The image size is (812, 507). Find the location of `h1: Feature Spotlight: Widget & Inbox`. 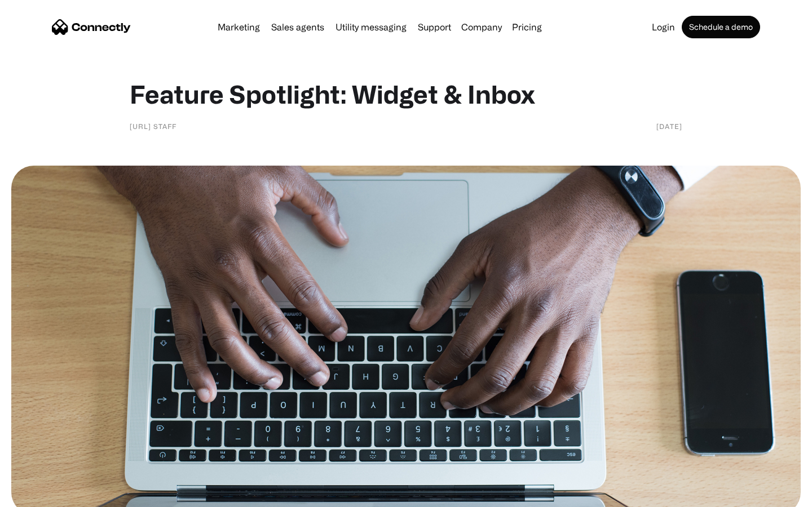

h1: Feature Spotlight: Widget & Inbox is located at coordinates (406, 94).